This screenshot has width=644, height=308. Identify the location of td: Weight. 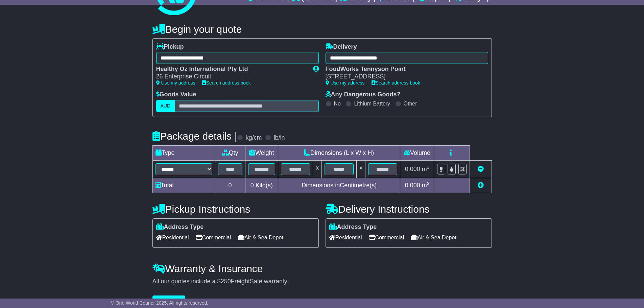
(261, 153).